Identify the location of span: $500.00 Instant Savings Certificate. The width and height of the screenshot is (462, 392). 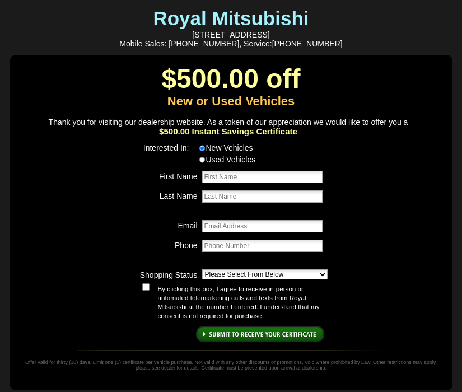
(229, 131).